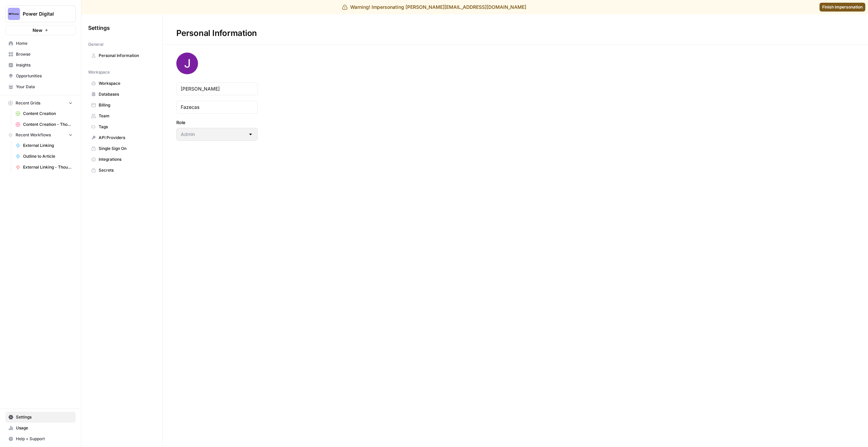  What do you see at coordinates (37, 30) in the screenshot?
I see `span: New` at bounding box center [37, 30].